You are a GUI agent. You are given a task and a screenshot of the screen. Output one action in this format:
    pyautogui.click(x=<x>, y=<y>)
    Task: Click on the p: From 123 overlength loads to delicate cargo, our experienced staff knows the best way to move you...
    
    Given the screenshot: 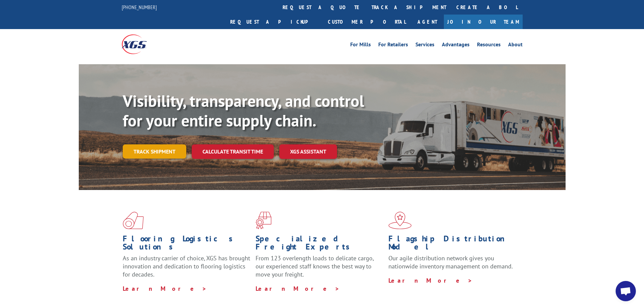 What is the action you would take?
    pyautogui.click(x=320, y=269)
    